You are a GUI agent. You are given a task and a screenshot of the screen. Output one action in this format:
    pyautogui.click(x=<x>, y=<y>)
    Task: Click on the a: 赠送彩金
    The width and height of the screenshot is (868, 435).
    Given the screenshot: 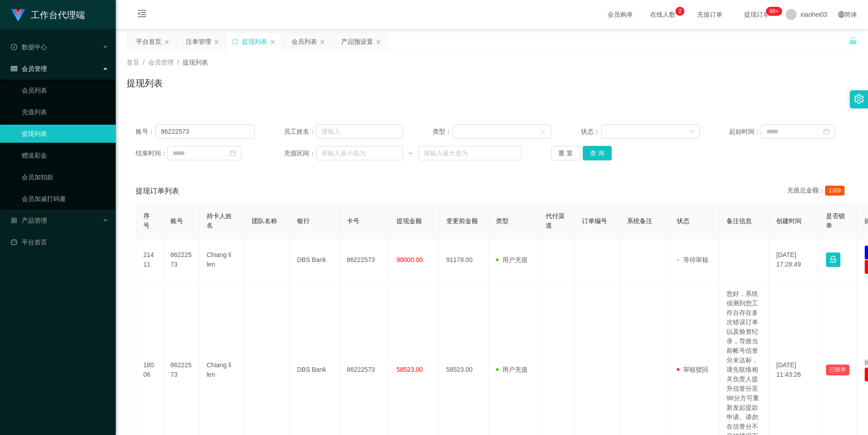 What is the action you would take?
    pyautogui.click(x=65, y=155)
    